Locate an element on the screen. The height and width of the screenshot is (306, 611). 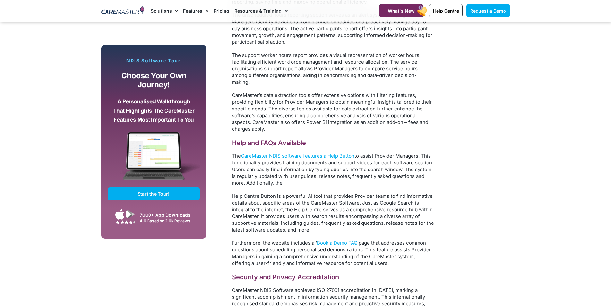
span: The unscheduled hours reporting section serves as an alert system, helping Provider Managers iden... is located at coordinates (332, 28).